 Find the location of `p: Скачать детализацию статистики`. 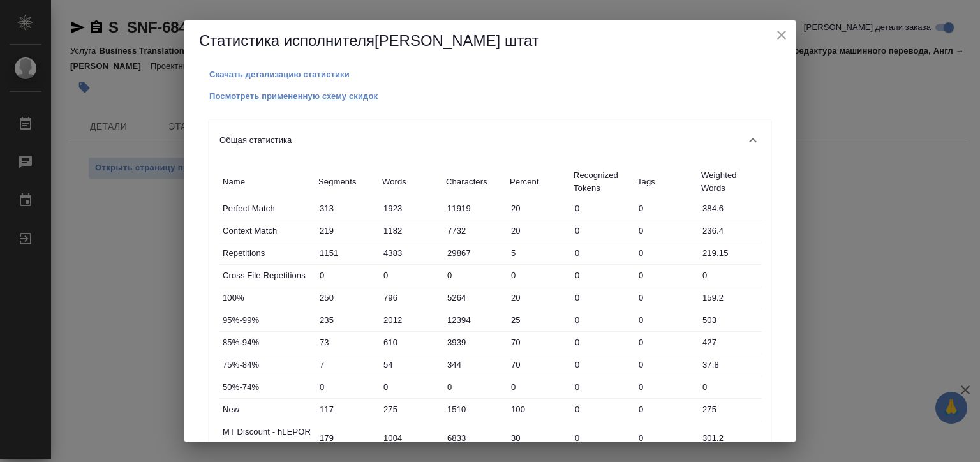

p: Скачать детализацию статистики is located at coordinates (279, 74).